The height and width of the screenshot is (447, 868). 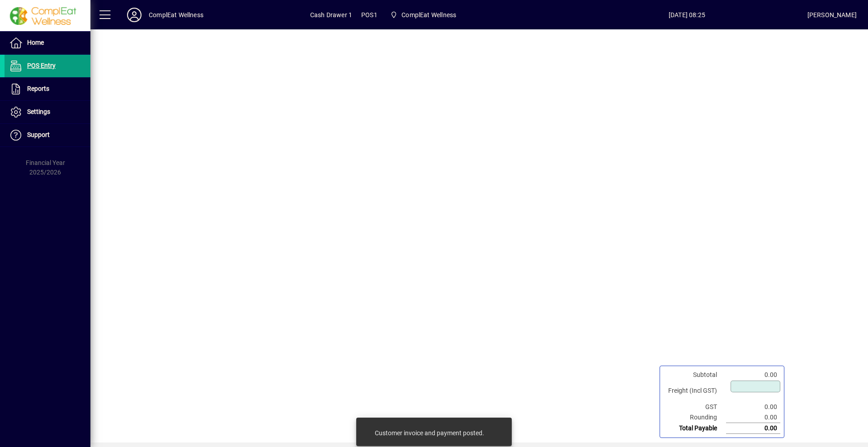 What do you see at coordinates (134, 15) in the screenshot?
I see `button: Profile` at bounding box center [134, 15].